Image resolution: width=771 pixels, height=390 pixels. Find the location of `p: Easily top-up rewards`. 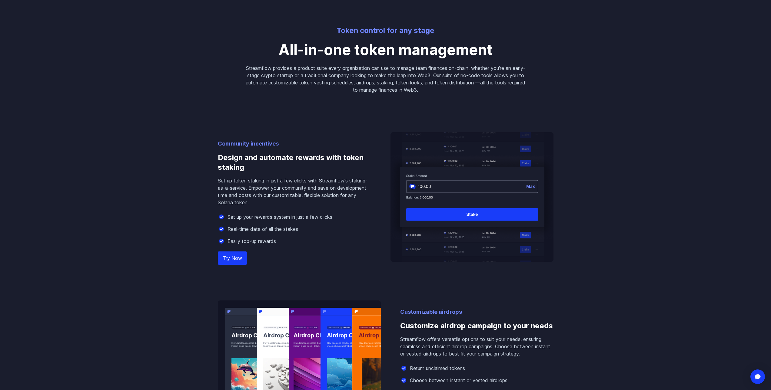

p: Easily top-up rewards is located at coordinates (252, 241).